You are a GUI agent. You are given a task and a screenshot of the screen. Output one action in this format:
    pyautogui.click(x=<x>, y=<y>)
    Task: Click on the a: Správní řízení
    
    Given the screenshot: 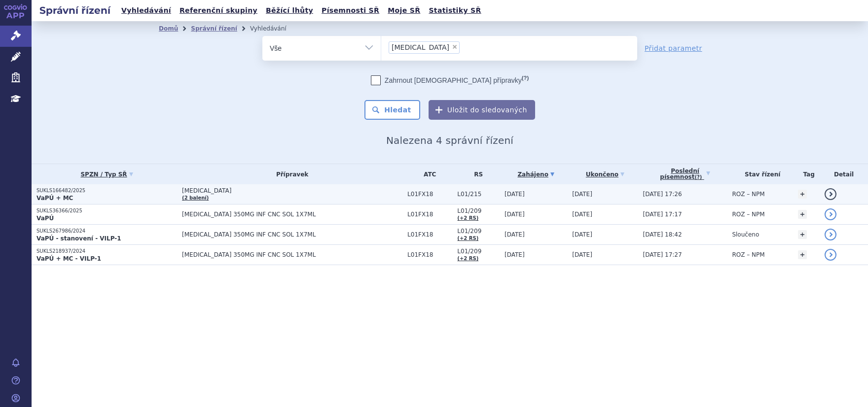 What is the action you would take?
    pyautogui.click(x=214, y=29)
    